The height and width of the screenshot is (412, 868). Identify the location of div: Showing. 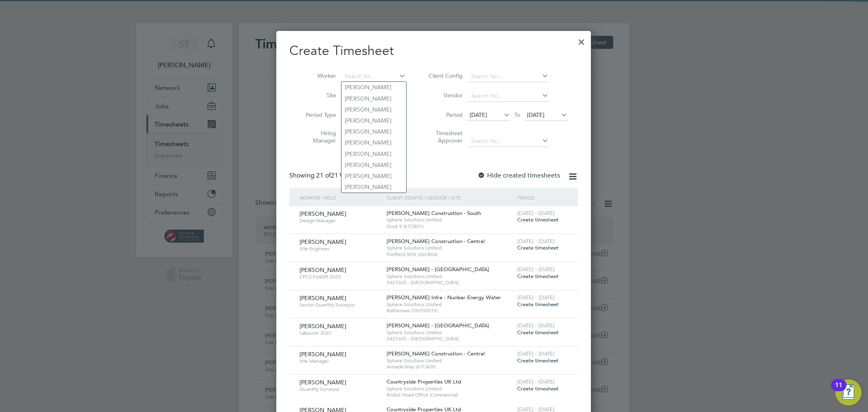
(327, 176).